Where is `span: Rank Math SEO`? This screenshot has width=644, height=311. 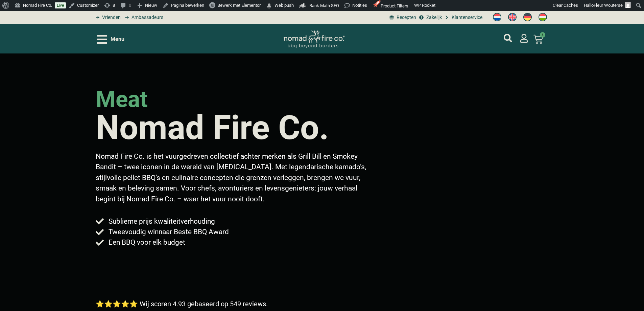
span: Rank Math SEO is located at coordinates (324, 5).